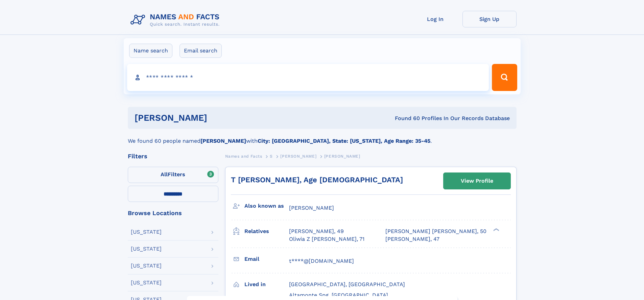  What do you see at coordinates (504, 77) in the screenshot?
I see `button: Search Button` at bounding box center [504, 77].